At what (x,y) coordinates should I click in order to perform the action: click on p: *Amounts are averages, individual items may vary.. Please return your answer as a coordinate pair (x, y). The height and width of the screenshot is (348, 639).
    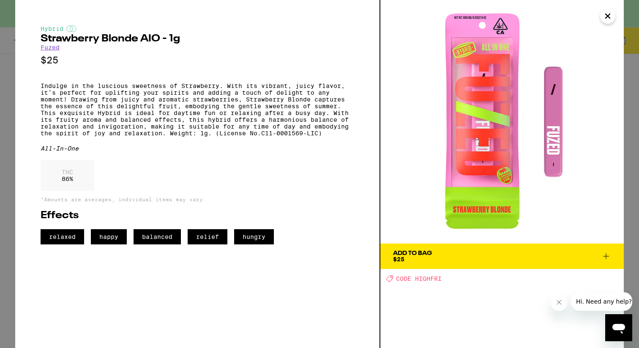
    Looking at the image, I should click on (197, 199).